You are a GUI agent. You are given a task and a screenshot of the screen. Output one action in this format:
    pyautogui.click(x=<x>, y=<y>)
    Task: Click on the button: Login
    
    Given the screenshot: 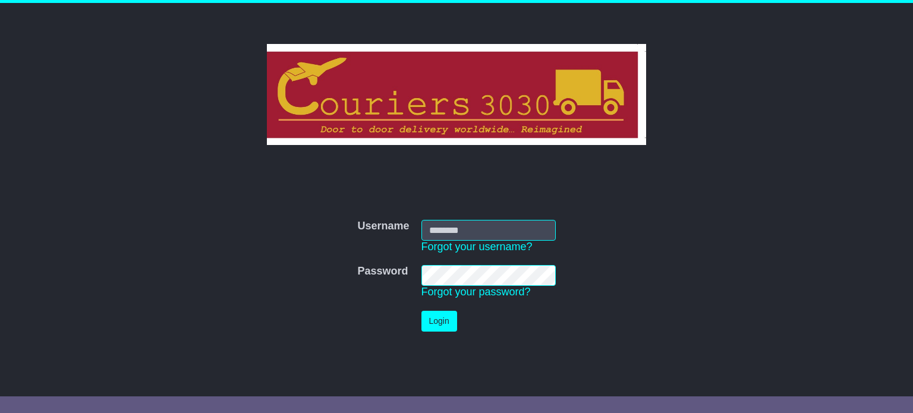 What is the action you would take?
    pyautogui.click(x=439, y=321)
    